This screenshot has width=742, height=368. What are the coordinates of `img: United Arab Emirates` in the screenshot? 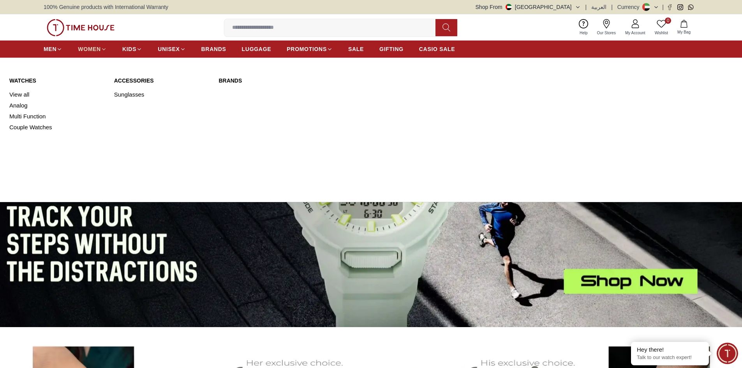 It's located at (509, 7).